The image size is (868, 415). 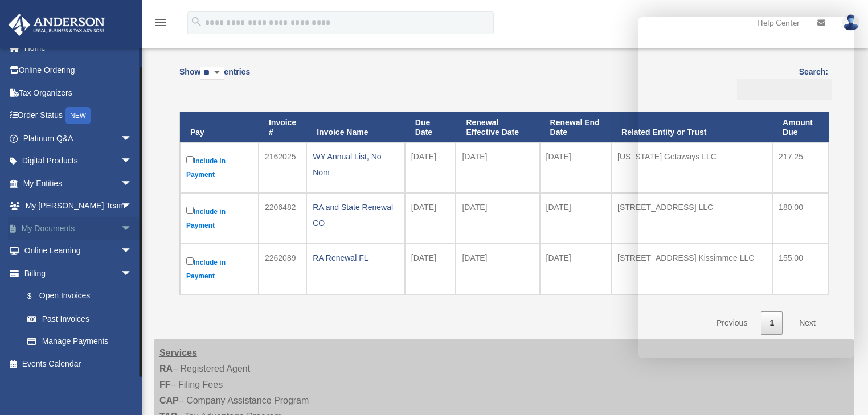 I want to click on a: Manage Payments, so click(x=79, y=341).